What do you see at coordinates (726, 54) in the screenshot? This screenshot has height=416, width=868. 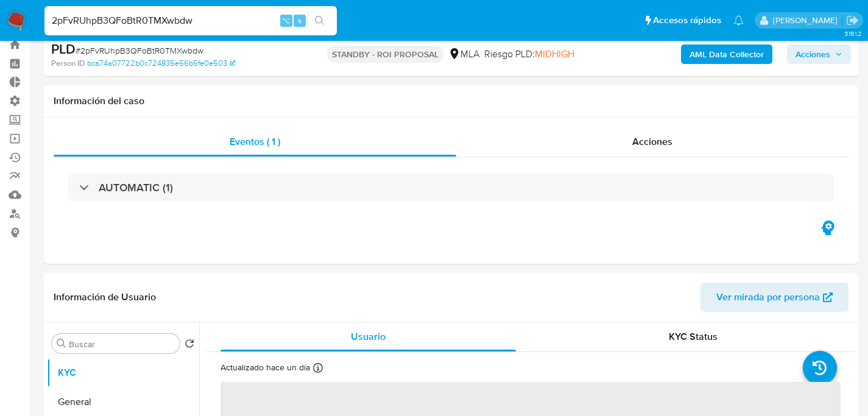 I see `b: AML Data Collector` at bounding box center [726, 54].